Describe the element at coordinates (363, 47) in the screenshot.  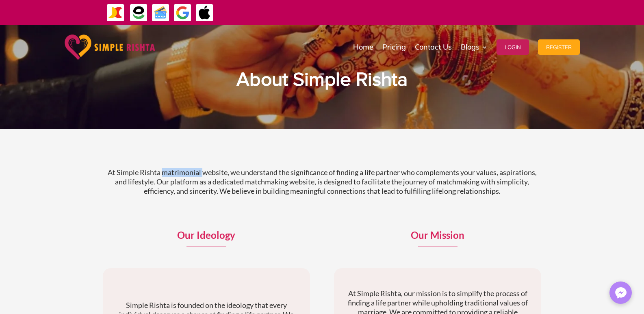
I see `a: Home` at that location.